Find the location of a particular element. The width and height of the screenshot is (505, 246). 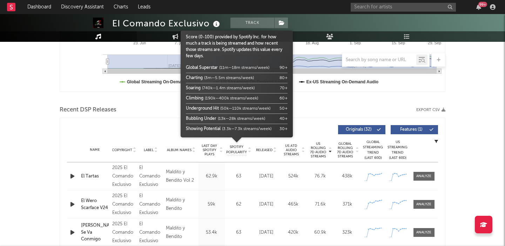

span: (190k—400k streams/week) is located at coordinates (231, 98).